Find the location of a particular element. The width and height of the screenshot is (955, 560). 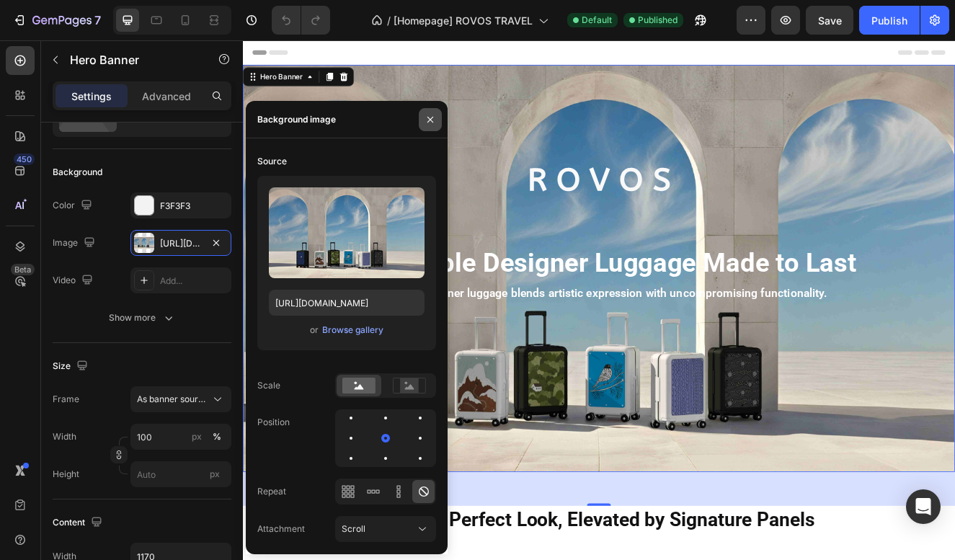

input: px% is located at coordinates (181, 437).